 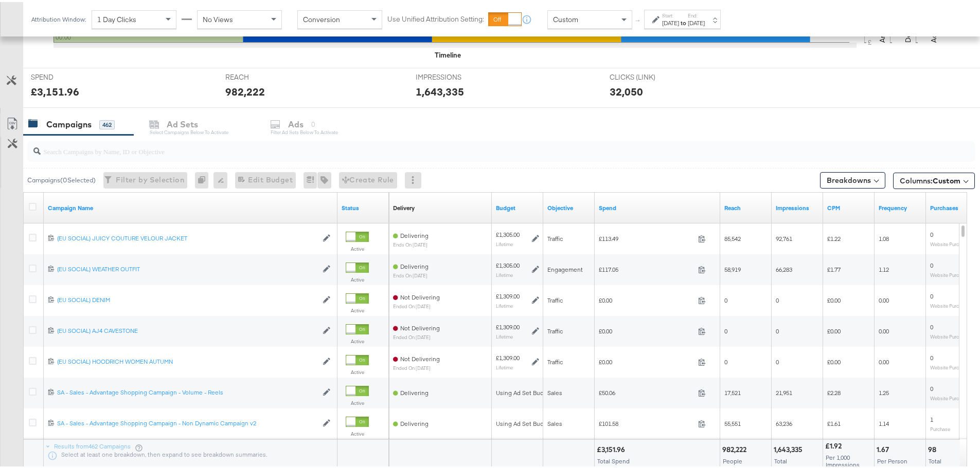 What do you see at coordinates (736, 448) in the screenshot?
I see `div: 982,222` at bounding box center [736, 448].